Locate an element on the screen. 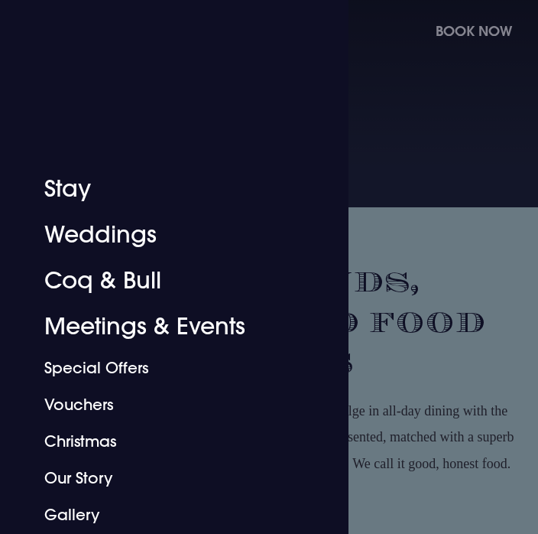  a: Vouchers is located at coordinates (165, 405).